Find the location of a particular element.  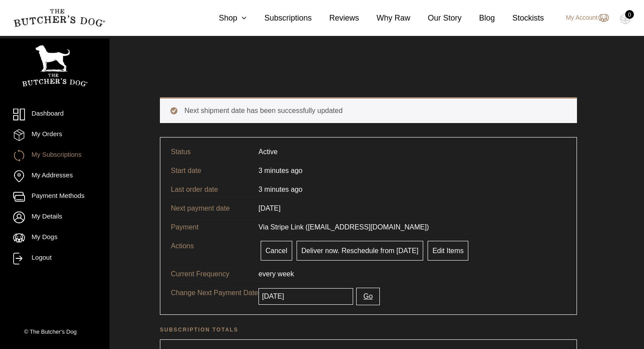

a: My Subscriptions is located at coordinates (55, 156).